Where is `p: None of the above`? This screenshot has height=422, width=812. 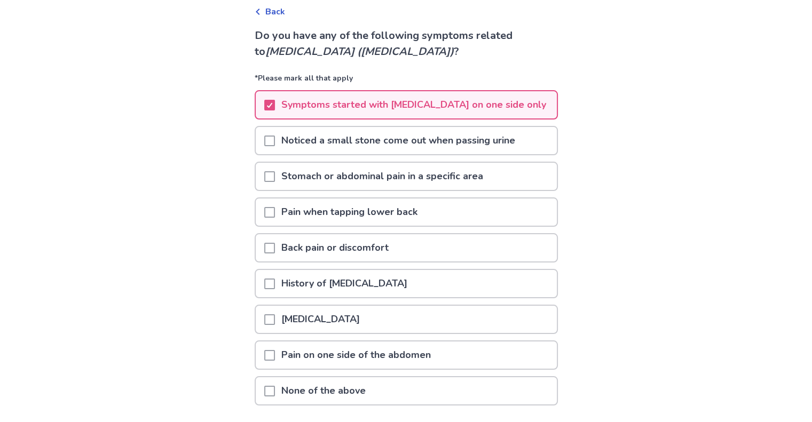
p: None of the above is located at coordinates (324, 391).